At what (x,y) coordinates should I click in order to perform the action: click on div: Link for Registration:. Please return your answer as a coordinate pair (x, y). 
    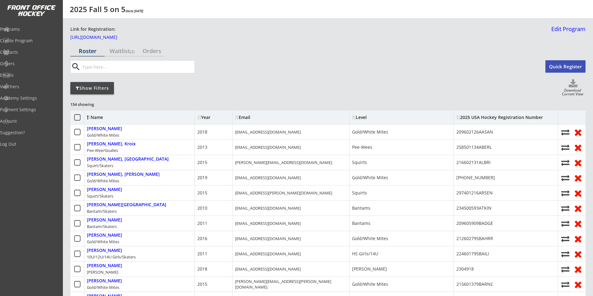
    Looking at the image, I should click on (93, 29).